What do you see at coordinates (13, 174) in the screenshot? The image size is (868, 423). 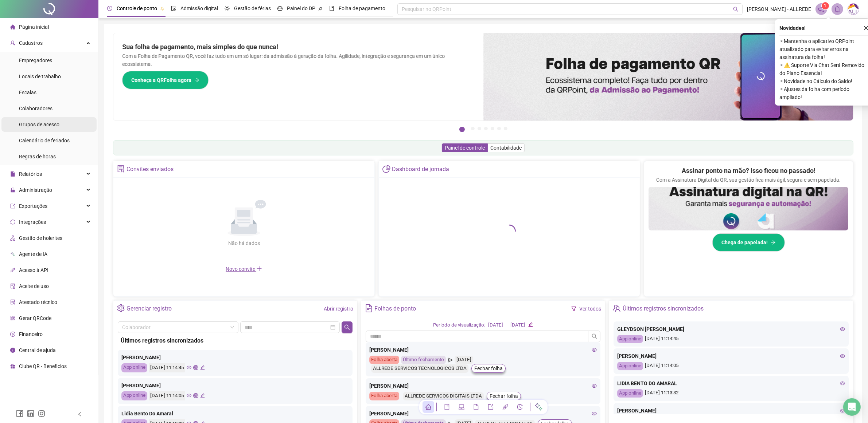 I see `span: file` at bounding box center [13, 174].